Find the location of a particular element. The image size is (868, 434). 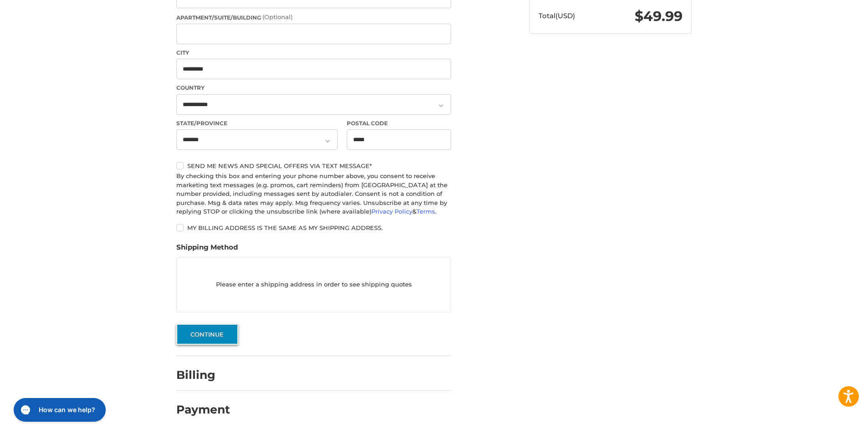

label: Apartment/Suite/Building is located at coordinates (314, 17).